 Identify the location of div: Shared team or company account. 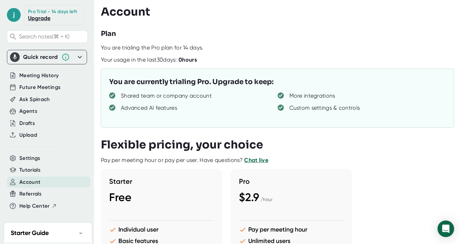
(166, 96).